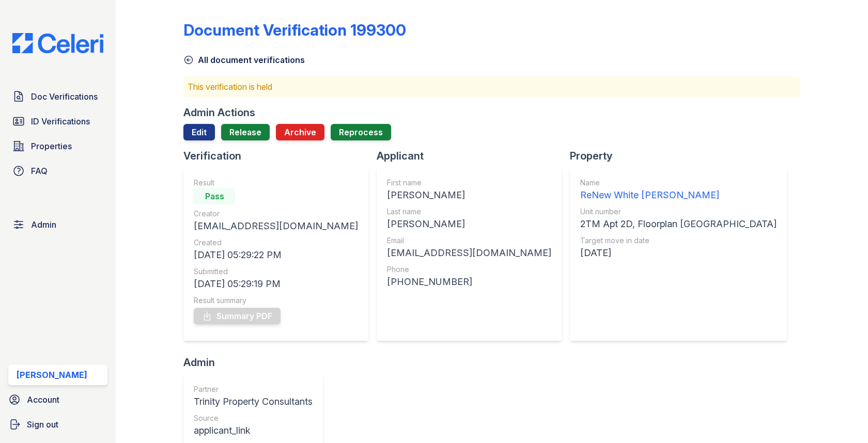 Image resolution: width=868 pixels, height=443 pixels. What do you see at coordinates (469, 269) in the screenshot?
I see `div: Phone` at bounding box center [469, 269].